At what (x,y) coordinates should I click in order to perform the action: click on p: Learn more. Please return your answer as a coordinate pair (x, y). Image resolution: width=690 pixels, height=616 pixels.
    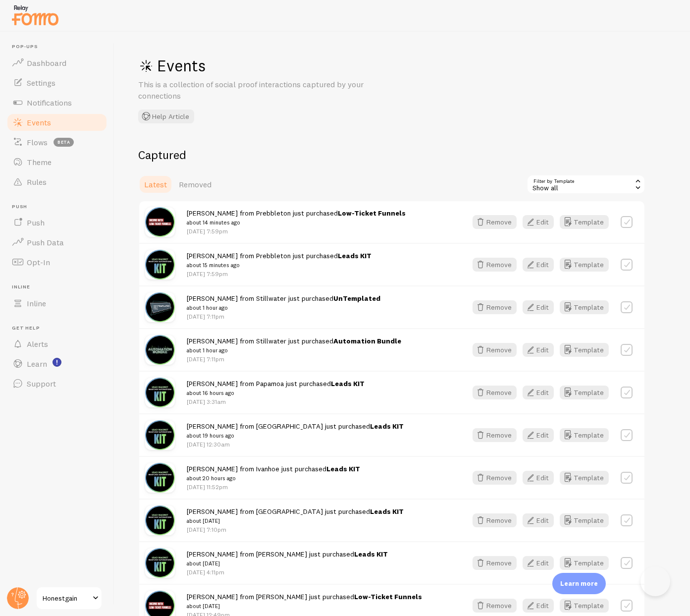
    Looking at the image, I should click on (579, 583).